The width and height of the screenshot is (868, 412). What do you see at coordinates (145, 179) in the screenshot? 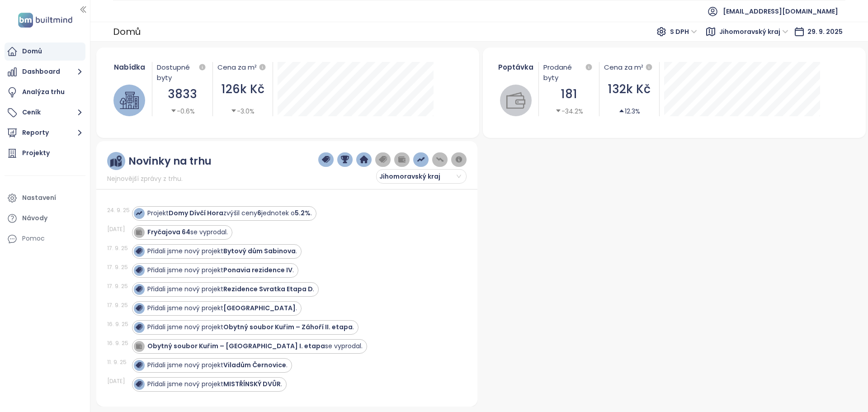
I see `span: Nejnovější zprávy z trhu.` at bounding box center [145, 179].